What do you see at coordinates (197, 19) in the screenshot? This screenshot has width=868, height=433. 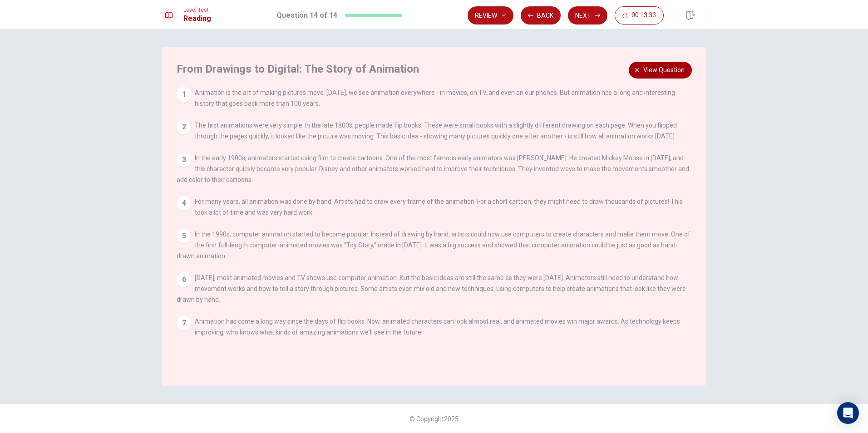 I see `h1: Reading` at bounding box center [197, 19].